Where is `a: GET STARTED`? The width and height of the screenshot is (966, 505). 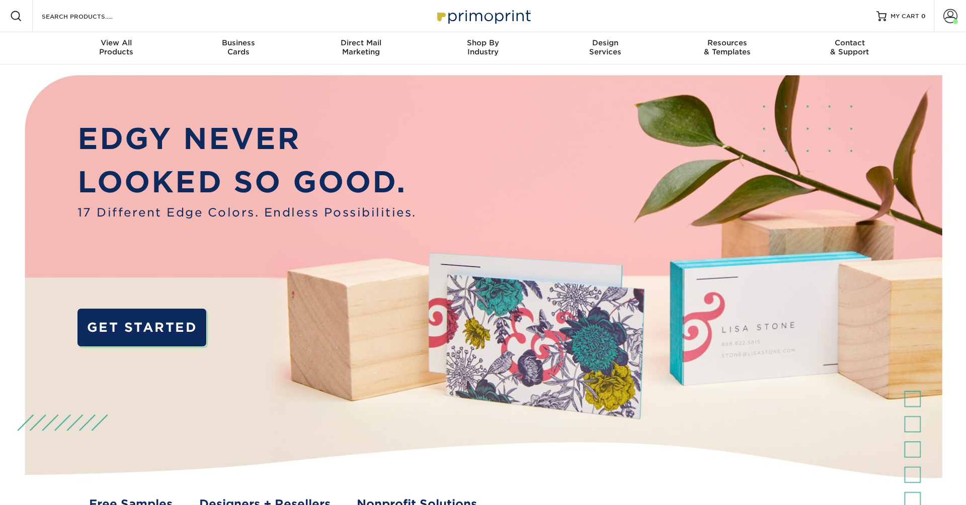
a: GET STARTED is located at coordinates (142, 327).